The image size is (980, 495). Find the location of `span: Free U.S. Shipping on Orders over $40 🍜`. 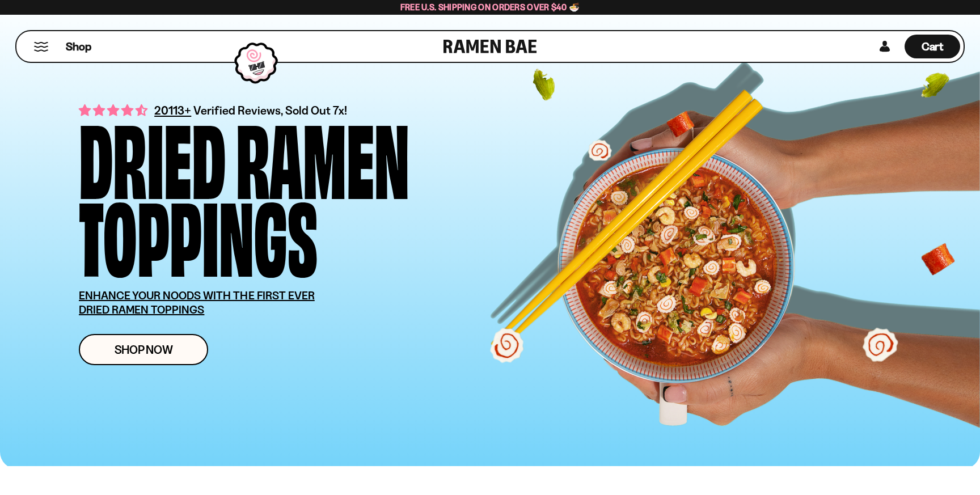

span: Free U.S. Shipping on Orders over $40 🍜 is located at coordinates (490, 7).